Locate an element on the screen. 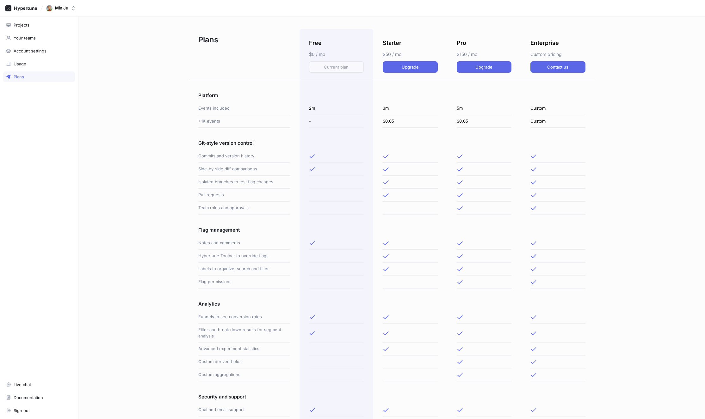 The image size is (705, 419). div: 3m is located at coordinates (410, 108).